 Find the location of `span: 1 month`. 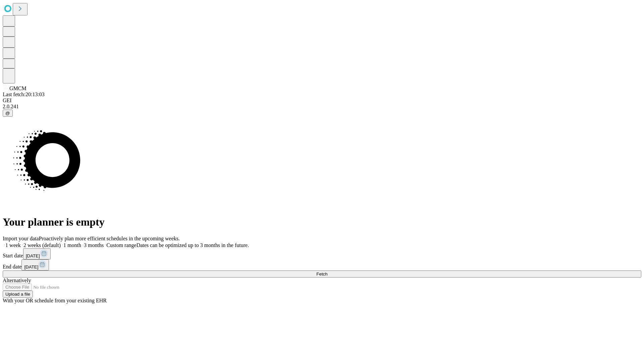

span: 1 month is located at coordinates (72, 245).